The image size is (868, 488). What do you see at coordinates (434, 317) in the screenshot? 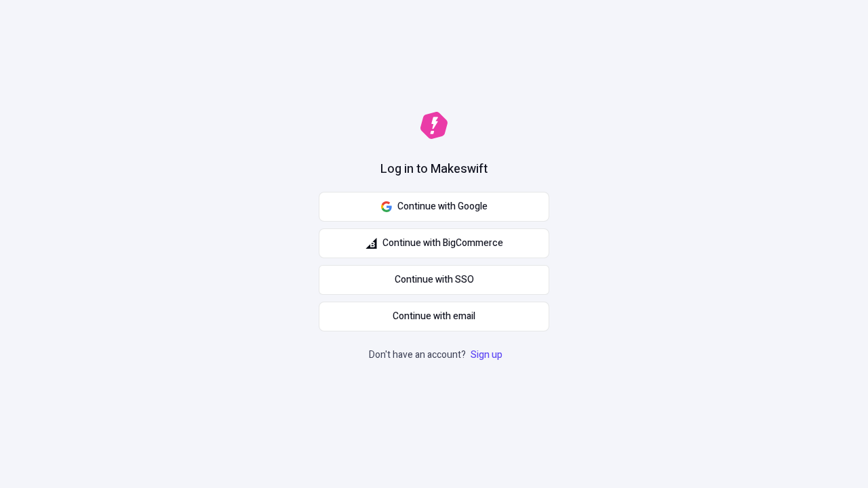
I see `button: Continue with email` at bounding box center [434, 317].